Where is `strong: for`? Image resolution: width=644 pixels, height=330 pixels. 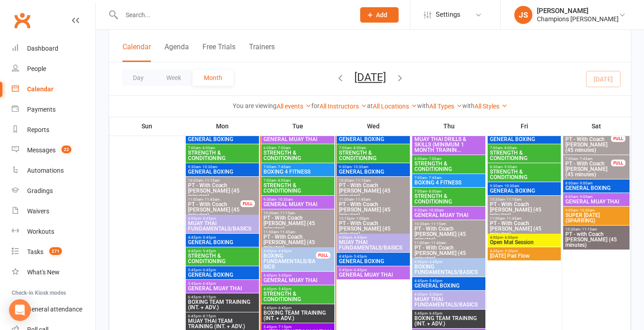 strong: for is located at coordinates (315, 105).